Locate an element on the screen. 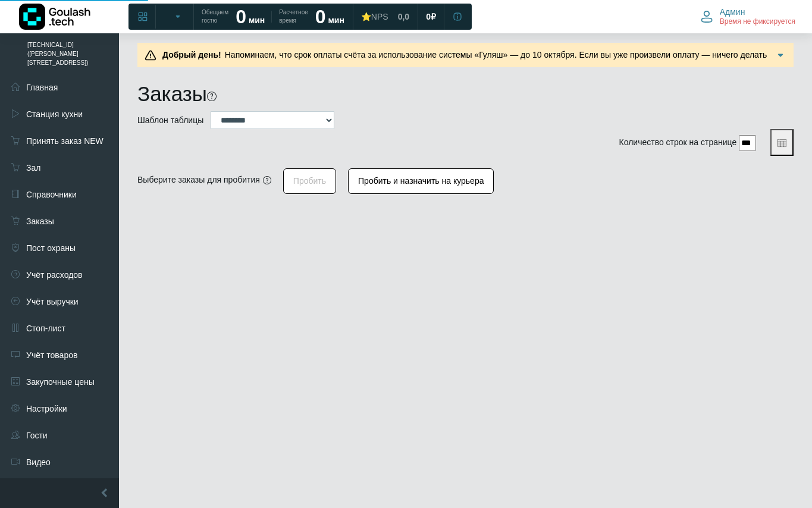 The height and width of the screenshot is (508, 812). a: 0 ₽ is located at coordinates (431, 17).